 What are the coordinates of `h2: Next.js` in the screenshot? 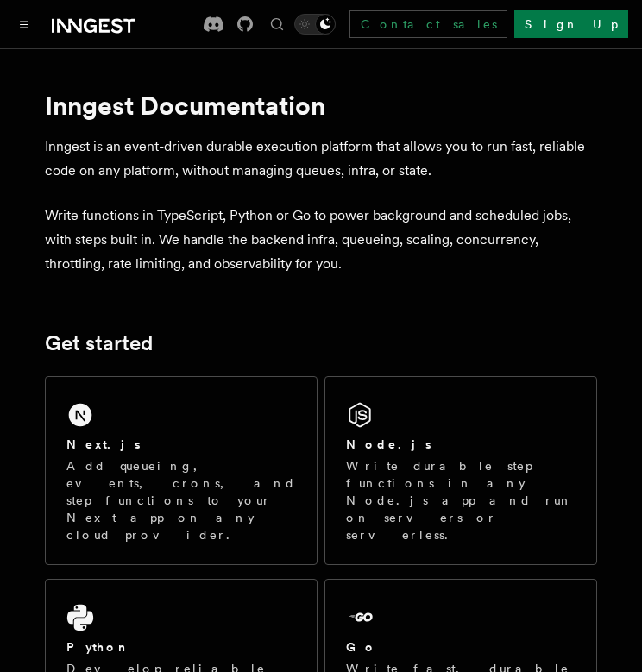 It's located at (104, 445).